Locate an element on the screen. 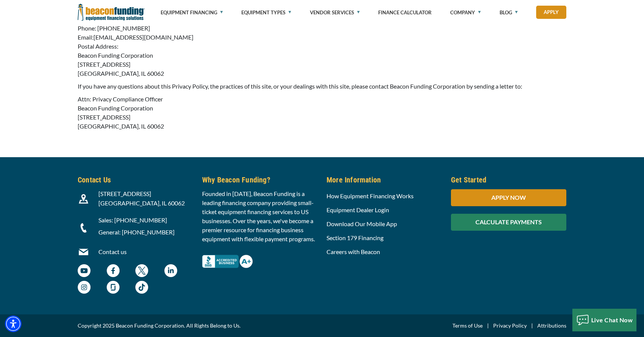 This screenshot has width=644, height=337. a: Terms of Use is located at coordinates (468, 326).